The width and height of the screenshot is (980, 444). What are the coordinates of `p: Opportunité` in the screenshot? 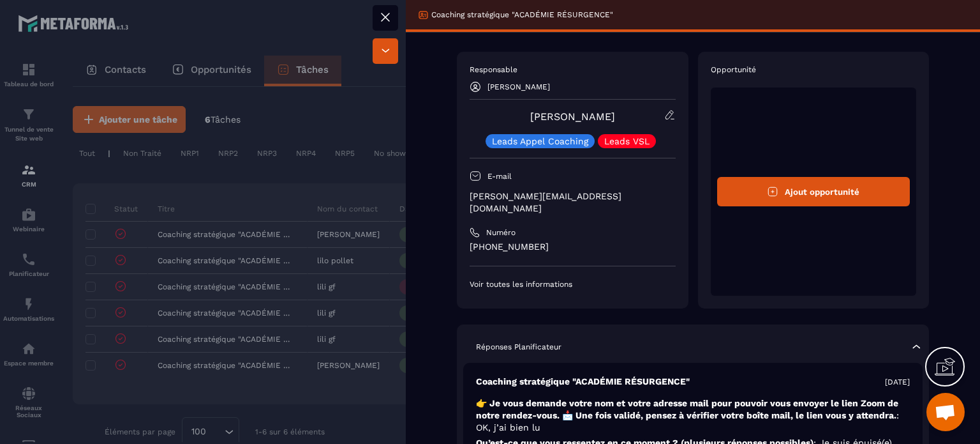 It's located at (813, 69).